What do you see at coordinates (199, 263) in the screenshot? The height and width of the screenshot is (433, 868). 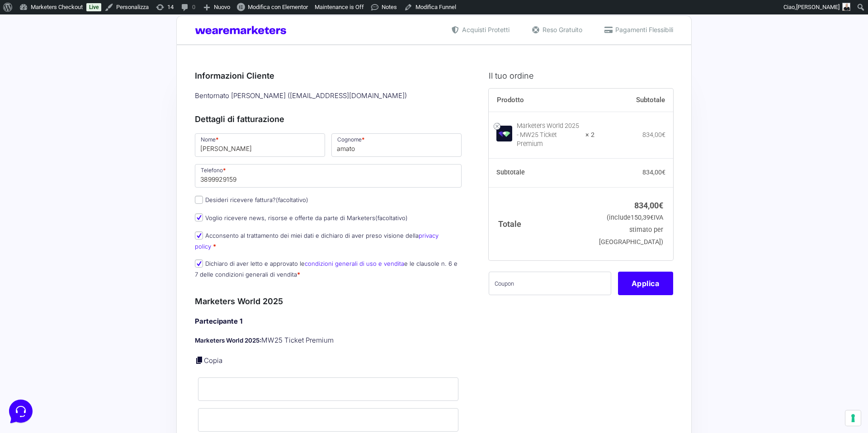 I see `input: Dichiaro di aver letto e approvato lecondizioni generali di uso e venditae le clausole n. 6 e 7 d...` at bounding box center [199, 263].